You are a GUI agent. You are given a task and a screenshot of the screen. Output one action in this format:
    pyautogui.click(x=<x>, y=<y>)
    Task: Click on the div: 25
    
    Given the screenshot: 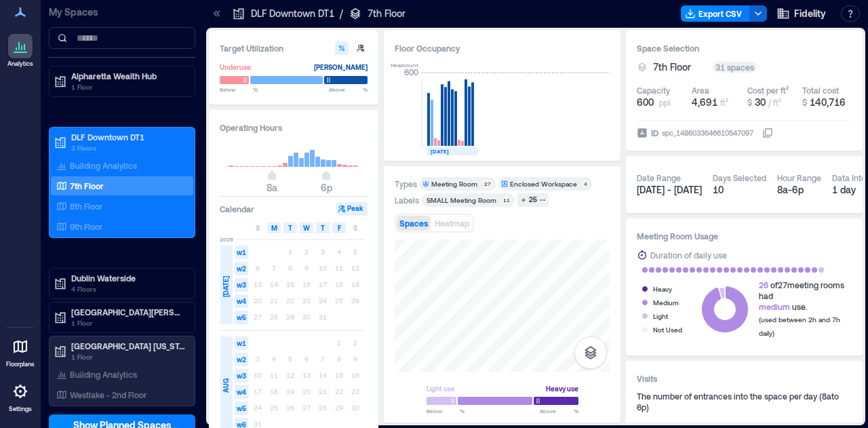 What is the action you would take?
    pyautogui.click(x=533, y=200)
    